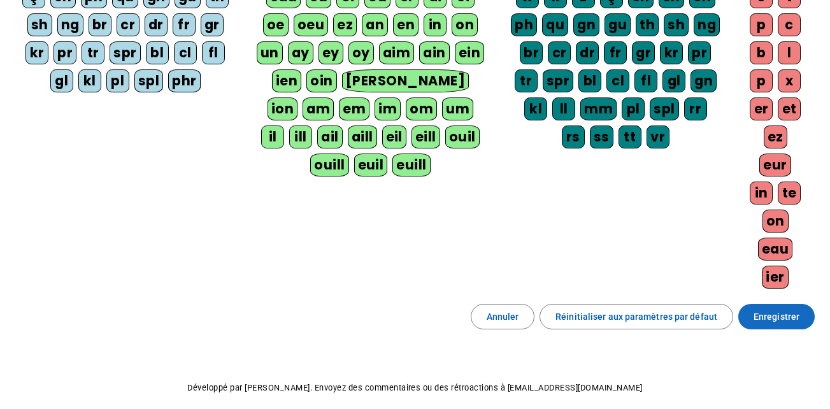 The image size is (830, 409). Describe the element at coordinates (387, 109) in the screenshot. I see `div: im` at that location.